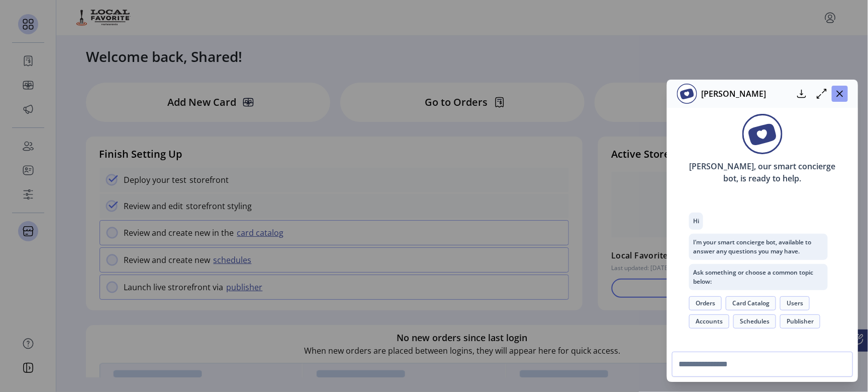 Image resolution: width=868 pixels, height=392 pixels. Describe the element at coordinates (752, 303) in the screenshot. I see `button: Card Catalog` at that location.